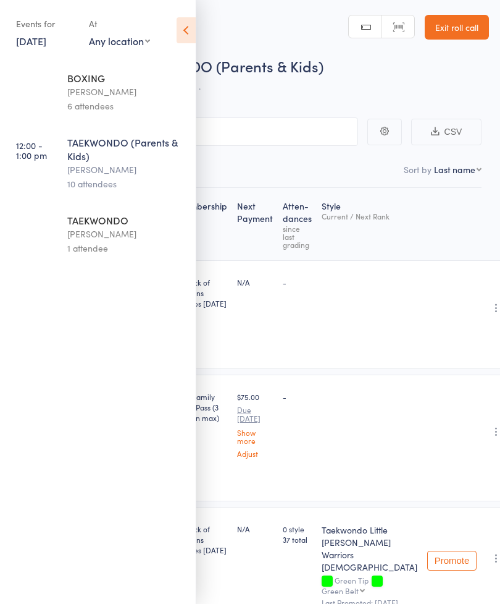 The width and height of the screenshot is (500, 604). I want to click on div: Style, so click(369, 224).